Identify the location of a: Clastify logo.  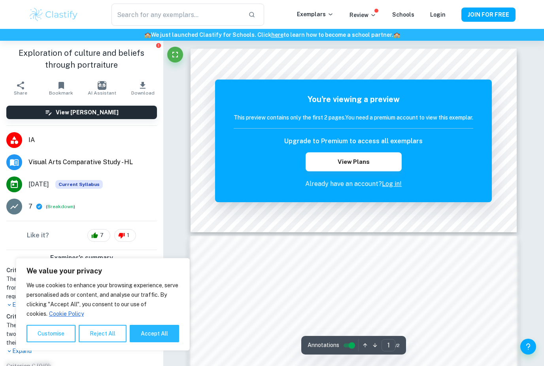
(53, 14).